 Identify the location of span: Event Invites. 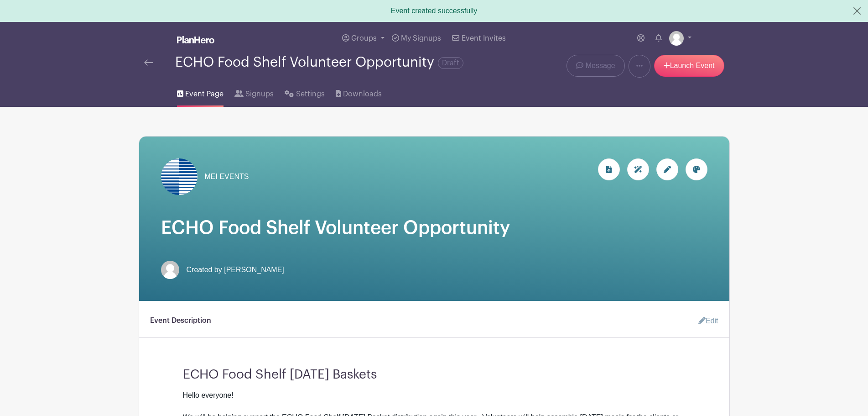
(484, 39).